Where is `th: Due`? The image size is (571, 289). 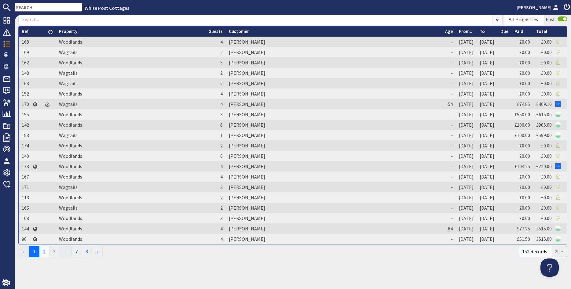 th: Due is located at coordinates (504, 31).